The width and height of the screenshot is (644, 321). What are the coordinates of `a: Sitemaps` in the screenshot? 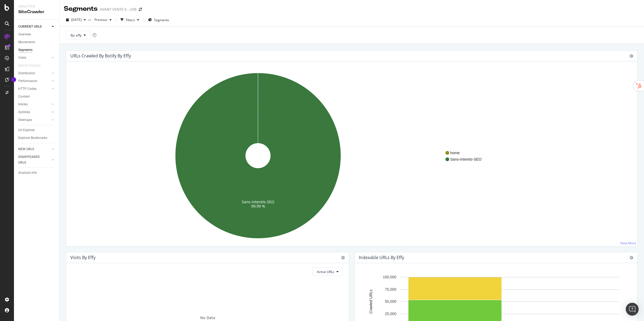 It's located at (34, 120).